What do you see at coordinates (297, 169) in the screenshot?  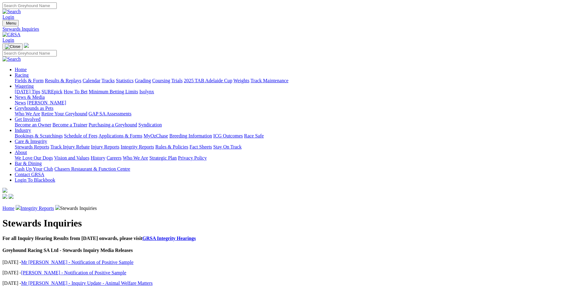 I see `div: Bar & Dining` at bounding box center [297, 169].